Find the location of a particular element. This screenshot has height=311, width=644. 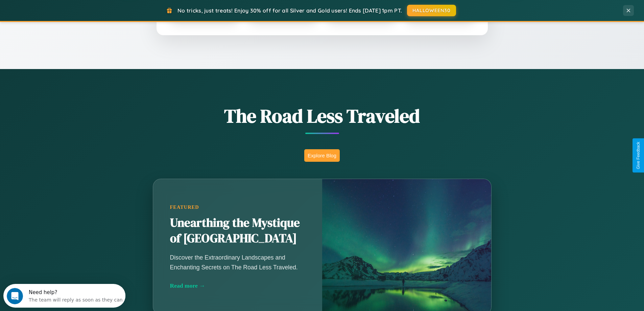

div: Featured is located at coordinates (238, 207).